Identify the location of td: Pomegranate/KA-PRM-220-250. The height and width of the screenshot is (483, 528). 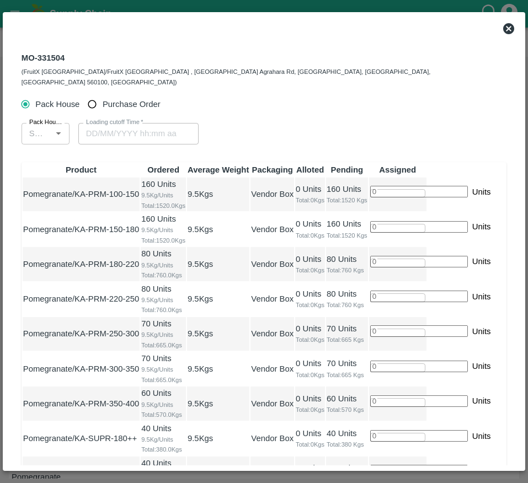
(81, 299).